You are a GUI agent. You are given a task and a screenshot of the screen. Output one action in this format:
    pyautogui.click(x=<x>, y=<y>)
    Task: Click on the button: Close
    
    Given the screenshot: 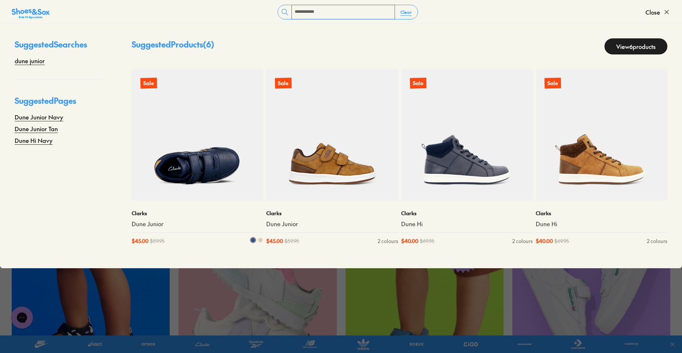 What is the action you would take?
    pyautogui.click(x=658, y=12)
    